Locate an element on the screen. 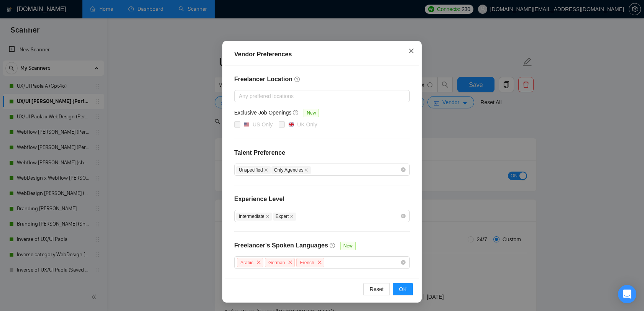  span: Expert is located at coordinates (285, 216).